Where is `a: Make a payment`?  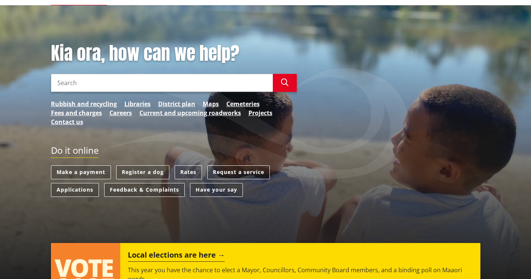
a: Make a payment is located at coordinates (81, 172).